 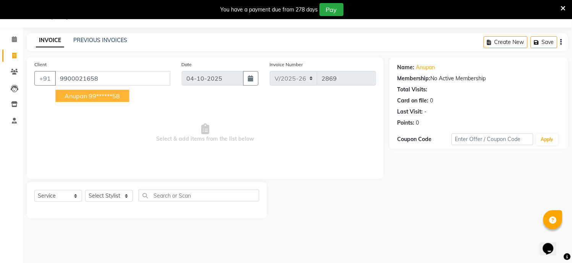 What do you see at coordinates (100, 40) in the screenshot?
I see `a: PREVIOUS INVOICES` at bounding box center [100, 40].